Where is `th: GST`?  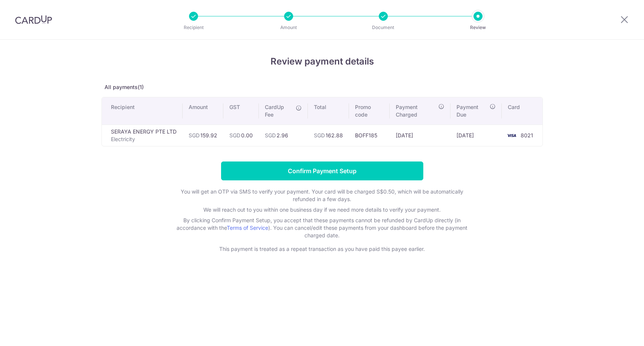
th: GST is located at coordinates (241, 111).